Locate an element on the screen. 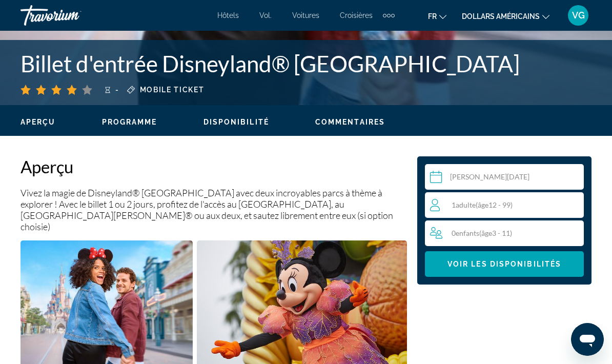  button: Changer de devise is located at coordinates (506, 16).